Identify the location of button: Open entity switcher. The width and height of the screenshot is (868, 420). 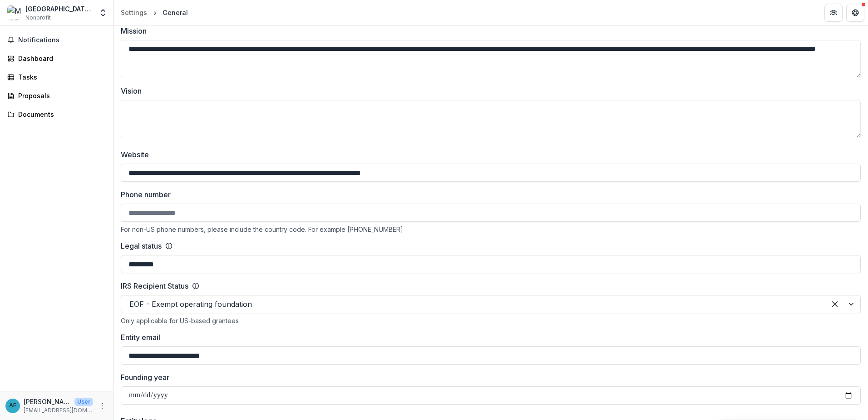
(103, 13).